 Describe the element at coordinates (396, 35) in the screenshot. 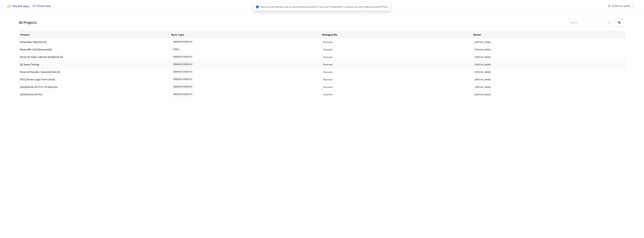

I see `th: Managed By` at that location.